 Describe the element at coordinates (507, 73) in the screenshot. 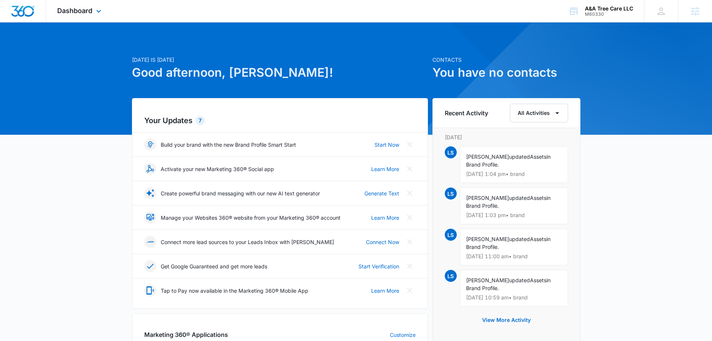

I see `h1: You have no contacts` at that location.